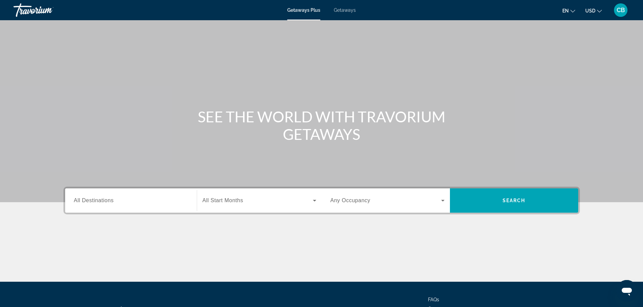 Image resolution: width=643 pixels, height=307 pixels. What do you see at coordinates (514, 201) in the screenshot?
I see `span: Search` at bounding box center [514, 201].